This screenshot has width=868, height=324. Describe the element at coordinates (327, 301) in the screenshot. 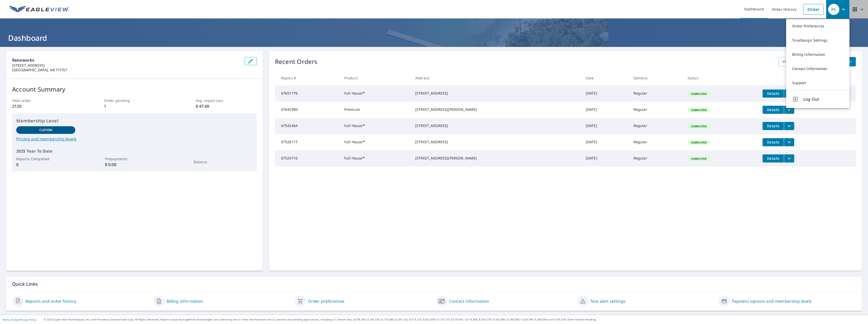

I see `a: Order preferences` at that location.